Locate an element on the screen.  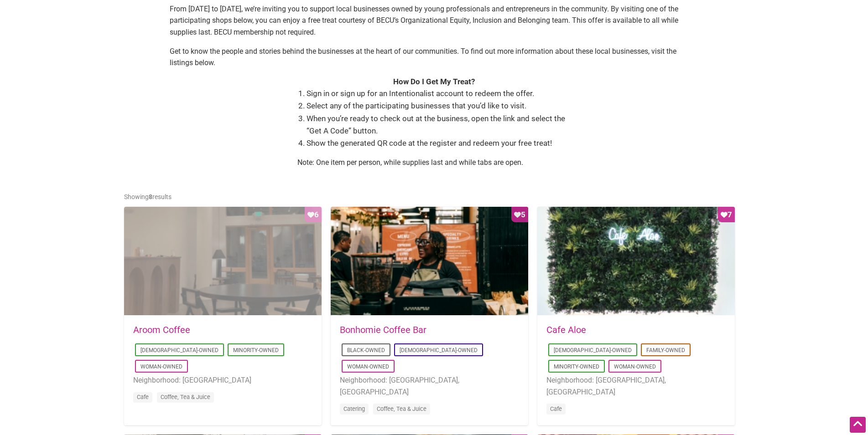
li: Show the generated QR code at the register and redeem your free treat! is located at coordinates (439, 143).